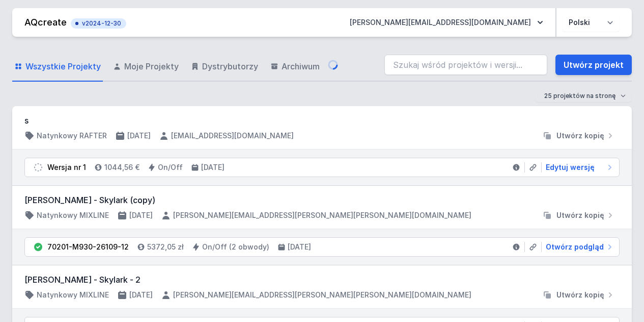 This screenshot has width=644, height=322. What do you see at coordinates (151, 66) in the screenshot?
I see `span: Moje Projekty` at bounding box center [151, 66].